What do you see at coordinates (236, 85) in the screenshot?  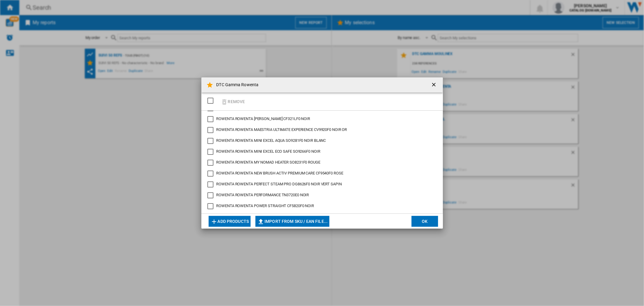 I see `h4: DTC Gamma Rowenta` at bounding box center [236, 85].